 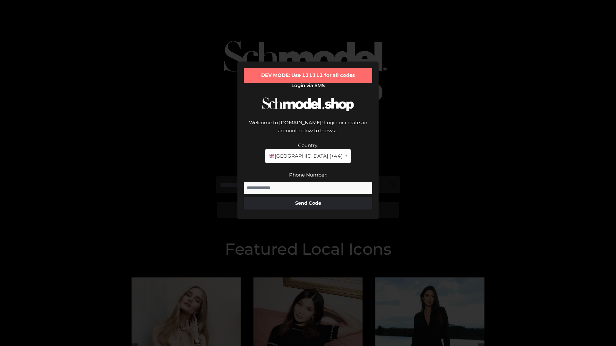 What do you see at coordinates (308, 75) in the screenshot?
I see `div: DEV MODE: Use 111111 for all codes` at bounding box center [308, 75].